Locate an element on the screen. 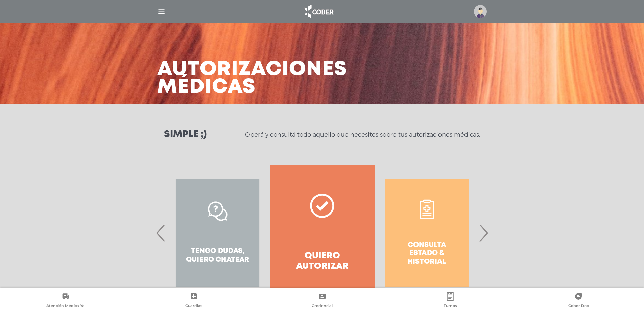 This screenshot has height=311, width=644. span: Guardias is located at coordinates (194, 306).